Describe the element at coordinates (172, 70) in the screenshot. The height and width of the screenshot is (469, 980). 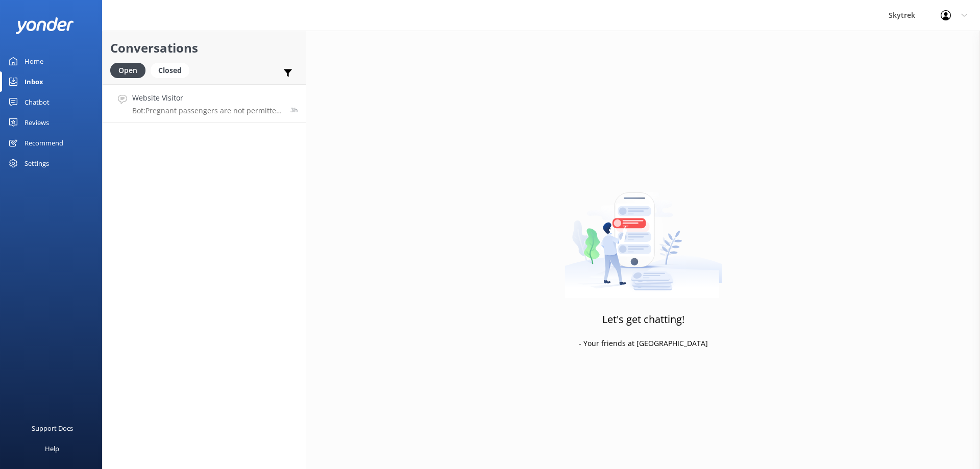
I see `a: Closed` at that location.